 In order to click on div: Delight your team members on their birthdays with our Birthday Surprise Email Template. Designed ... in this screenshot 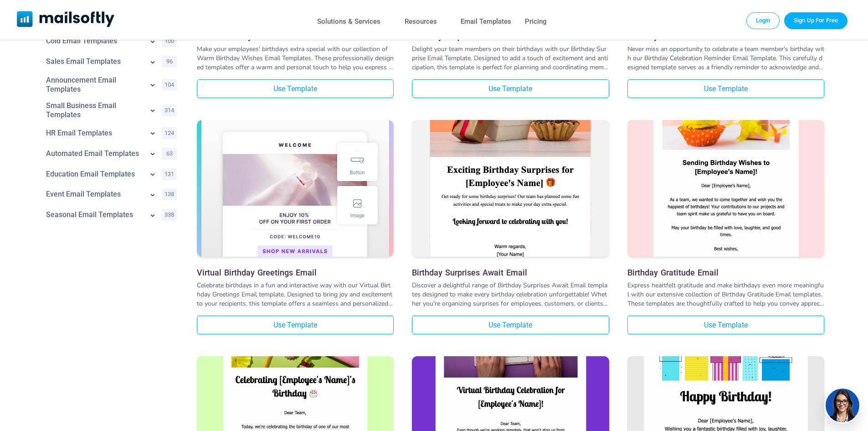, I will do `click(511, 58)`.